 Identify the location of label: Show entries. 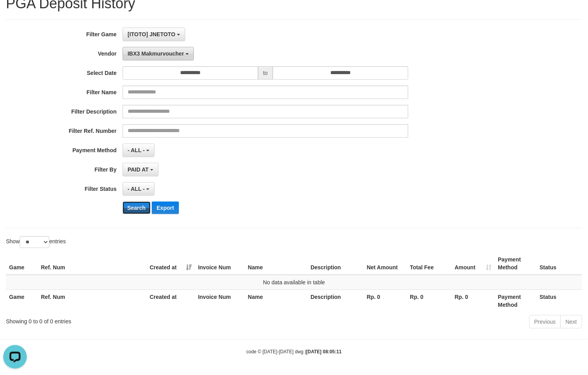
(36, 242).